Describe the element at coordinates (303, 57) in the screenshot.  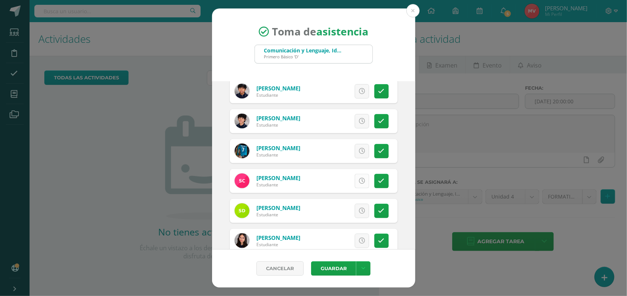
I see `div: Primero Básico 'D'` at that location.